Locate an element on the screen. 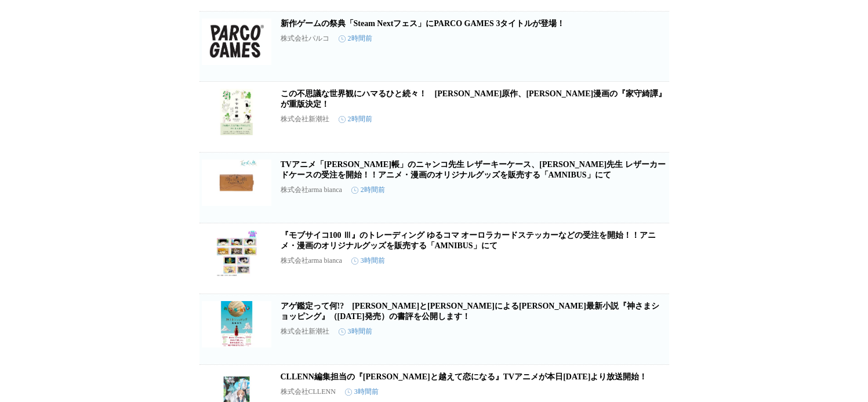 The height and width of the screenshot is (402, 868). p: 株式会社CLLENN is located at coordinates (308, 391).